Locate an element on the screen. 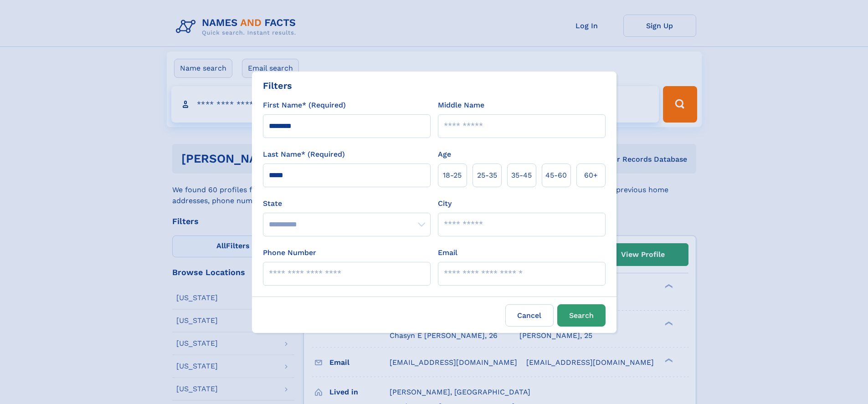  span: 60+ is located at coordinates (591, 175).